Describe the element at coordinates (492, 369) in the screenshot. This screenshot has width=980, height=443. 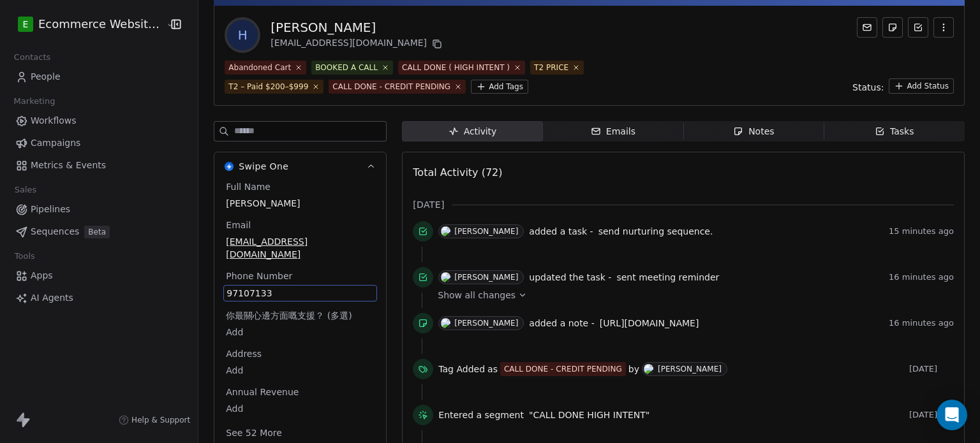
I see `span: as` at that location.